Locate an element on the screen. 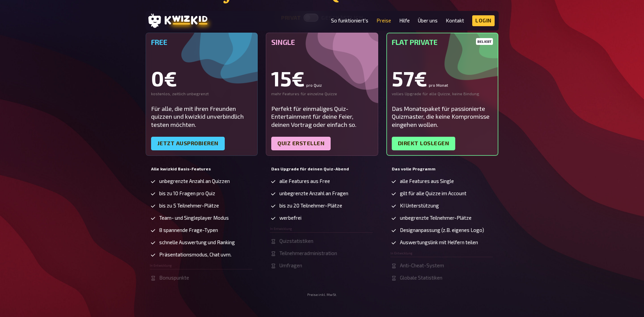  a: Über uns is located at coordinates (428, 21).